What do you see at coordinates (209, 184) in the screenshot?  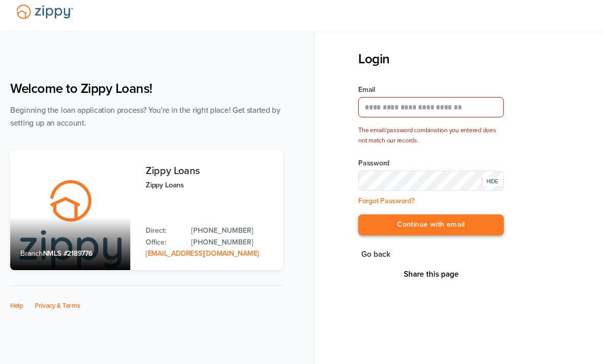 I see `p: Zippy Loans` at bounding box center [209, 184].